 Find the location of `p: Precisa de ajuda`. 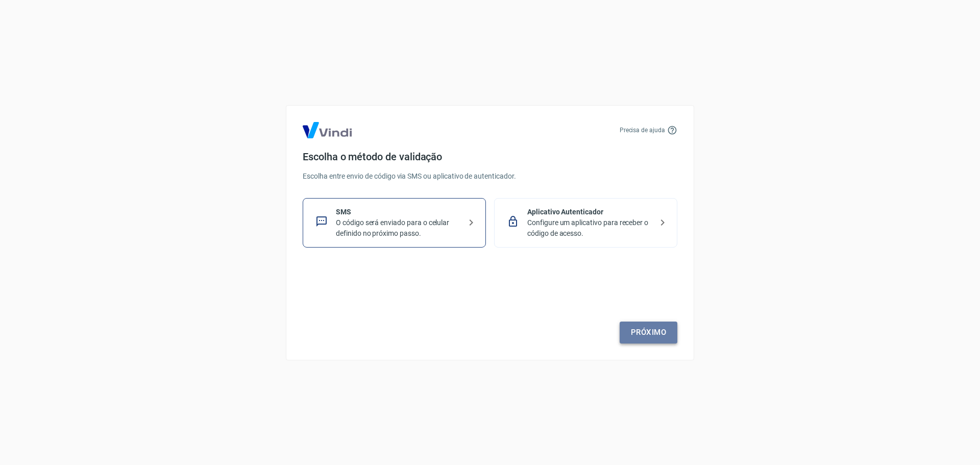

p: Precisa de ajuda is located at coordinates (642, 130).